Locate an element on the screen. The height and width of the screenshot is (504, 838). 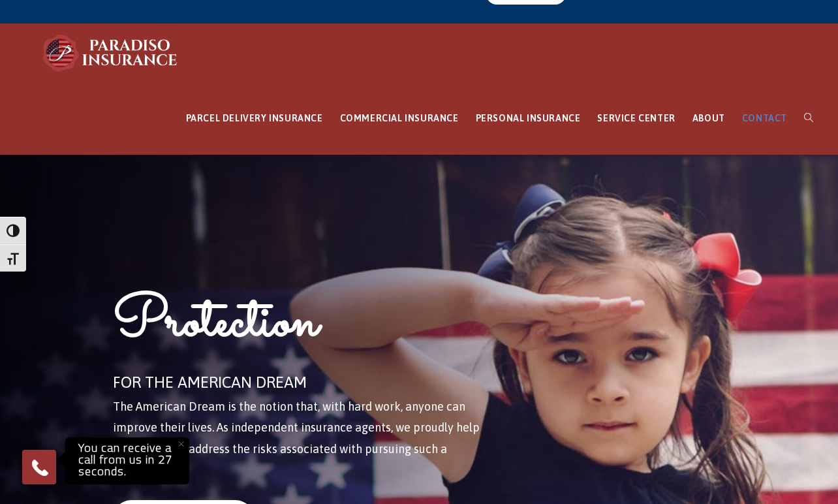
span: The American Dream is the notion that, with hard work, anyone can improve their lives. As indepen... is located at coordinates (296, 438).